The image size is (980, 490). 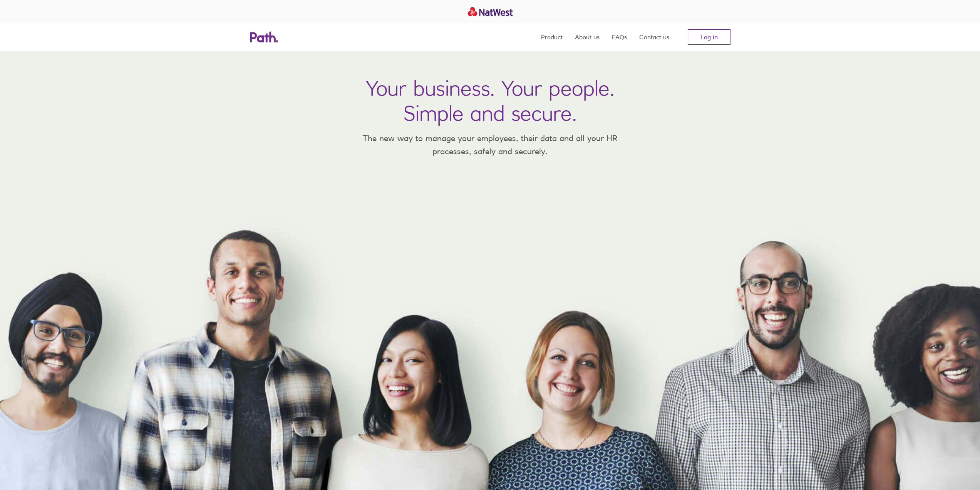 I want to click on a: Log in, so click(x=709, y=37).